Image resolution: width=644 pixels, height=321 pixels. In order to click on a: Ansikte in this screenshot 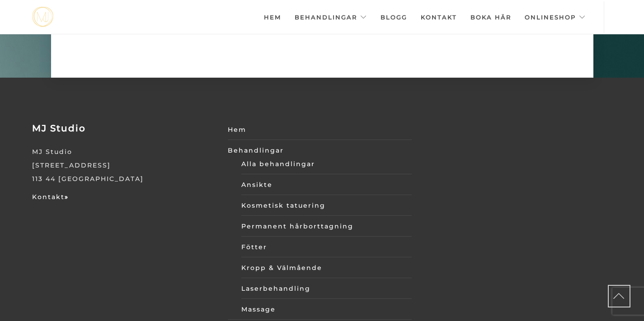, I will do `click(326, 185)`.